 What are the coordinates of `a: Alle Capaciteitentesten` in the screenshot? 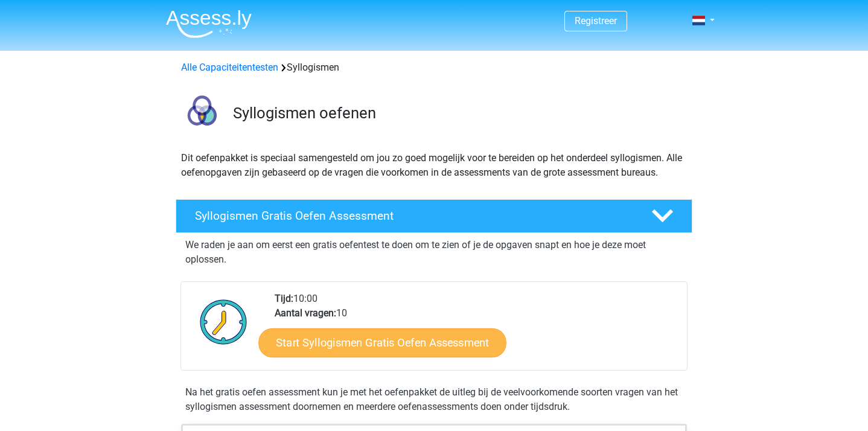 It's located at (229, 67).